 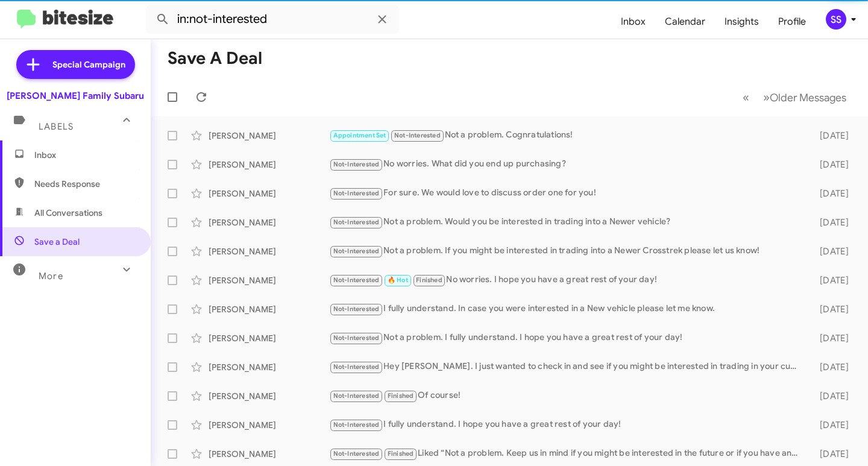 I want to click on a: Profile, so click(x=792, y=21).